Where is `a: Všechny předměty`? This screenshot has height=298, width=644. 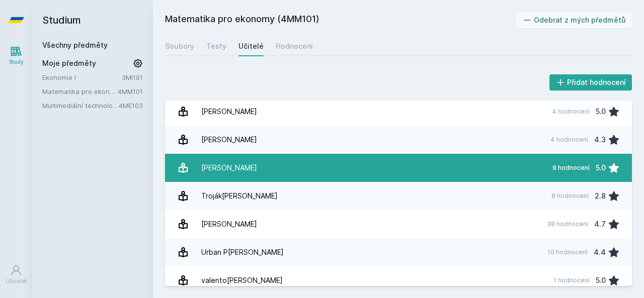
a: Všechny předměty is located at coordinates (75, 45).